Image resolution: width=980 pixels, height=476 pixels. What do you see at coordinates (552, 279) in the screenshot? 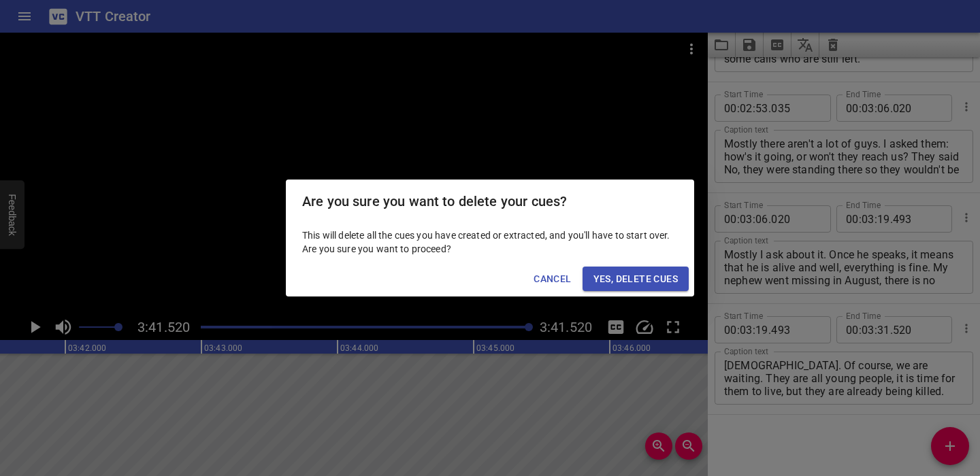
I see `button: Cancel` at bounding box center [552, 279].